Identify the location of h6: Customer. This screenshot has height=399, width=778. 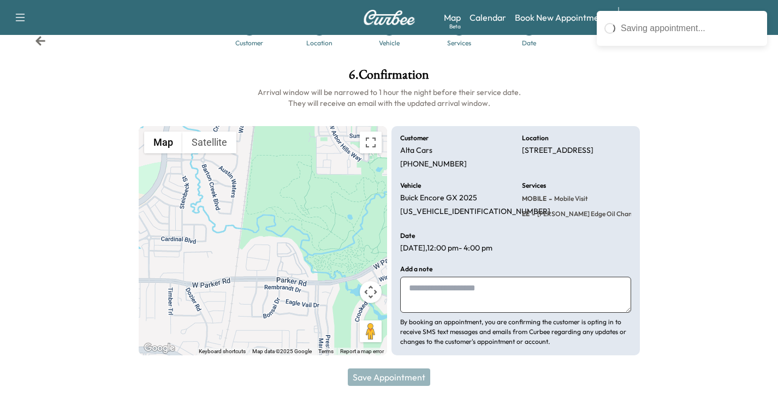
(414, 138).